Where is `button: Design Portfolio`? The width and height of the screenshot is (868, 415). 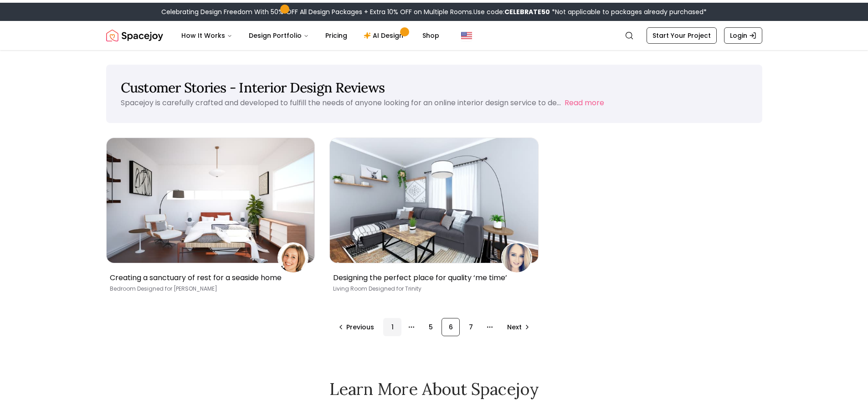 button: Design Portfolio is located at coordinates (279, 36).